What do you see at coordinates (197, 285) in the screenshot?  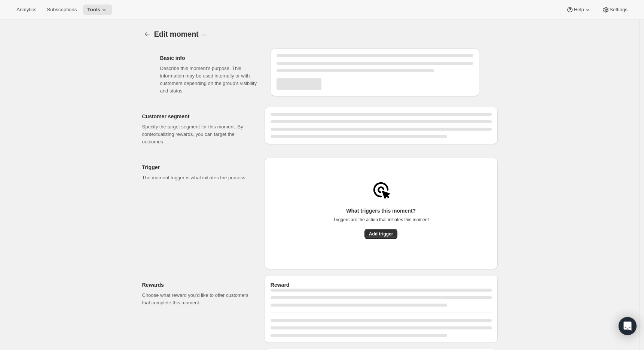 I see `h2: Rewards` at bounding box center [197, 285].